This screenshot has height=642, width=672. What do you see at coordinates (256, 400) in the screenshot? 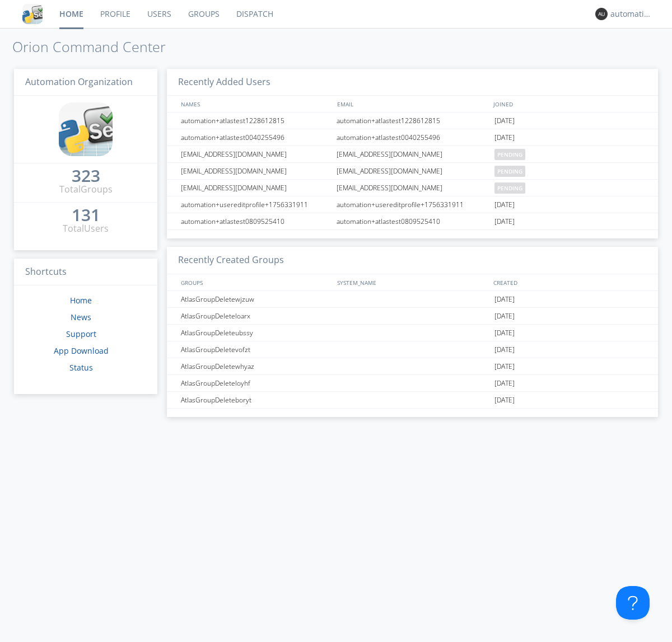
I see `div: AtlasGroupDeleteboryt` at bounding box center [256, 400].